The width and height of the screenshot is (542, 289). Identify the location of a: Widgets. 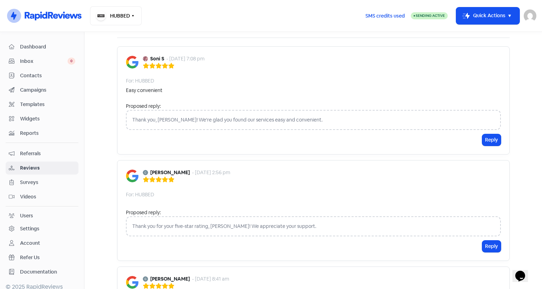
(42, 119).